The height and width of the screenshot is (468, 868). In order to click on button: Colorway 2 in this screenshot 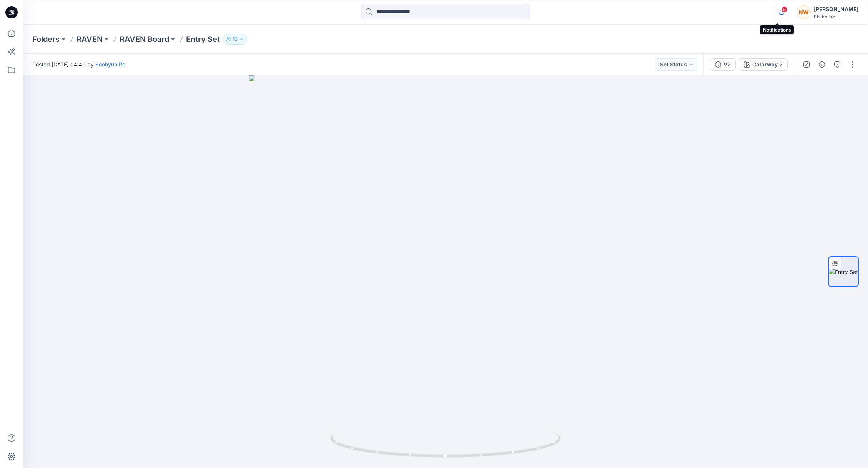, I will do `click(764, 65)`.